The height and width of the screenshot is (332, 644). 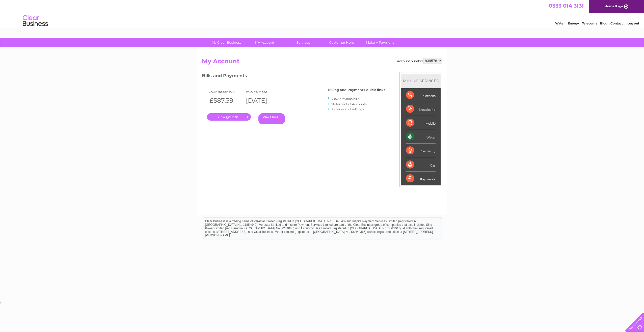 What do you see at coordinates (415, 80) in the screenshot?
I see `div: LIVE` at bounding box center [415, 80].